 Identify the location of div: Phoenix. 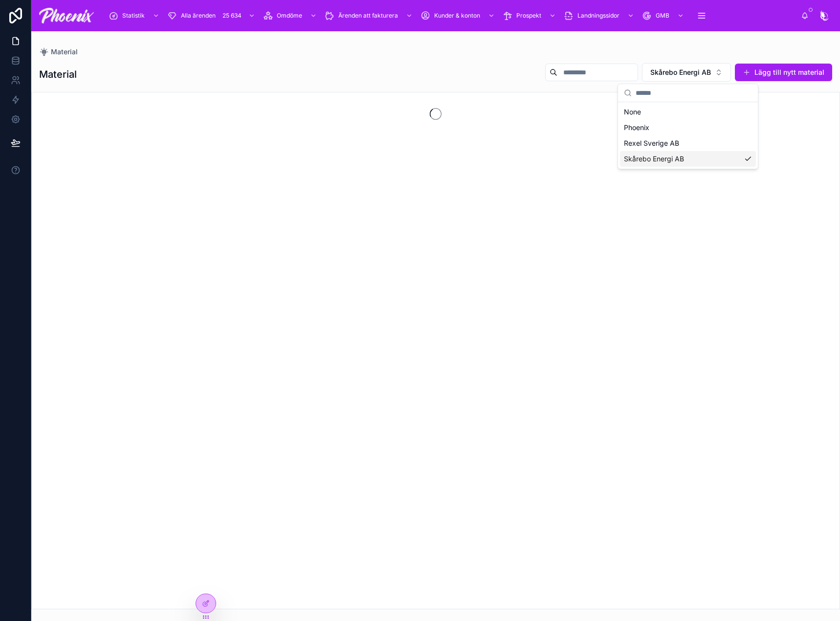
(688, 127).